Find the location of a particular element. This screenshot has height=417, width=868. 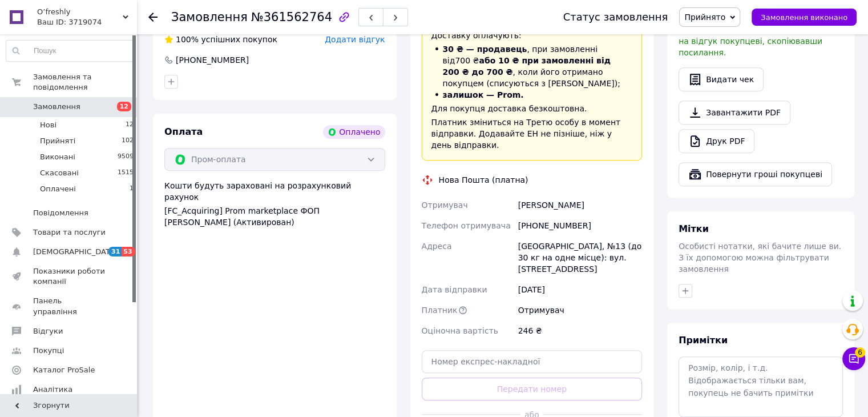

span: Виконані is located at coordinates (57, 157).